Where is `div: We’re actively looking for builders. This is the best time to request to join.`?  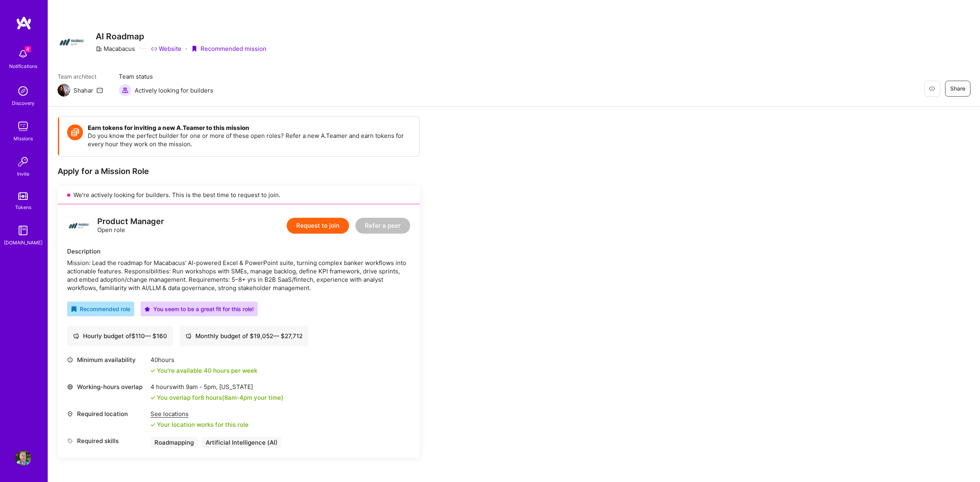 div: We’re actively looking for builders. This is the best time to request to join. is located at coordinates (239, 195).